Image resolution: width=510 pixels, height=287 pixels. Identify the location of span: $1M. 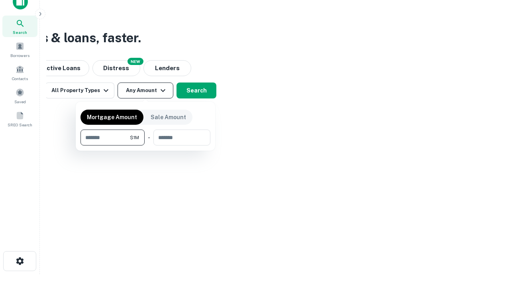
(134, 137).